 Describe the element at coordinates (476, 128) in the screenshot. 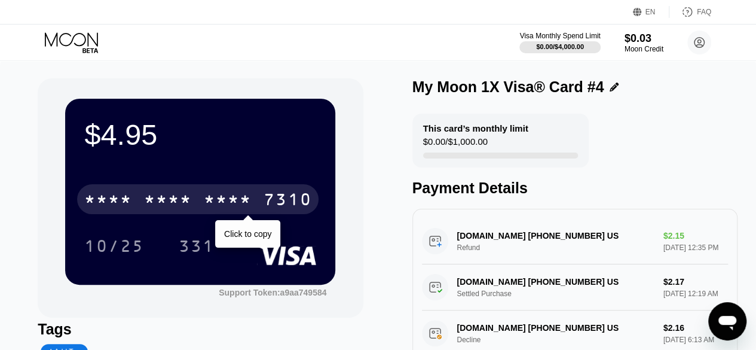

I see `div: This card’s monthly limit` at that location.